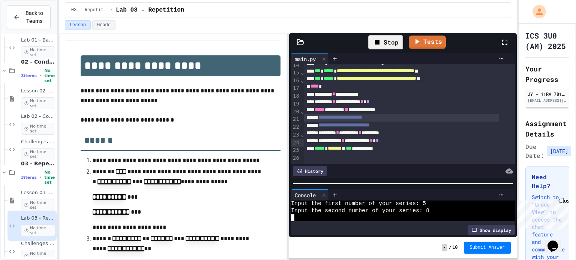 This screenshot has width=576, height=260. What do you see at coordinates (310, 171) in the screenshot?
I see `div: History` at bounding box center [310, 171].